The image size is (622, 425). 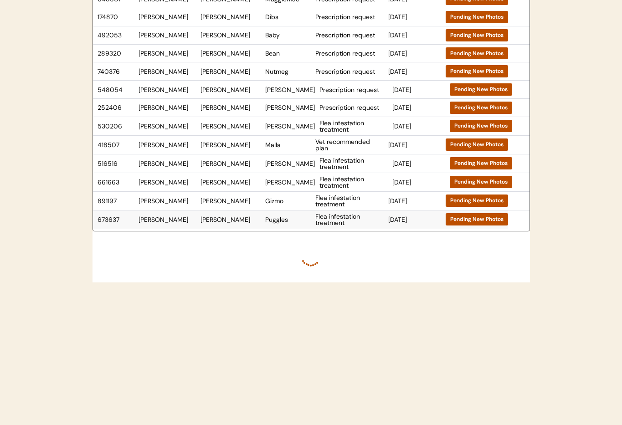 I want to click on div: 492053, so click(x=116, y=35).